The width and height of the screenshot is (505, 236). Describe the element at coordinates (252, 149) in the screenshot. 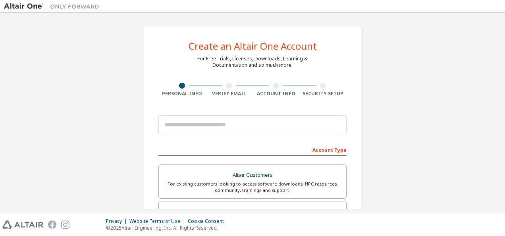

I see `div: Account Type` at that location.